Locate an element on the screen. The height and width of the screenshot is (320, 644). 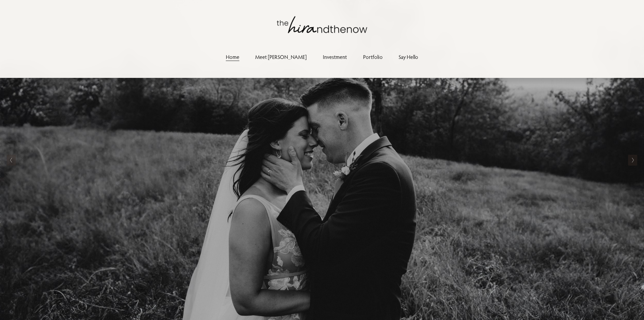
a: Investment is located at coordinates (334, 57).